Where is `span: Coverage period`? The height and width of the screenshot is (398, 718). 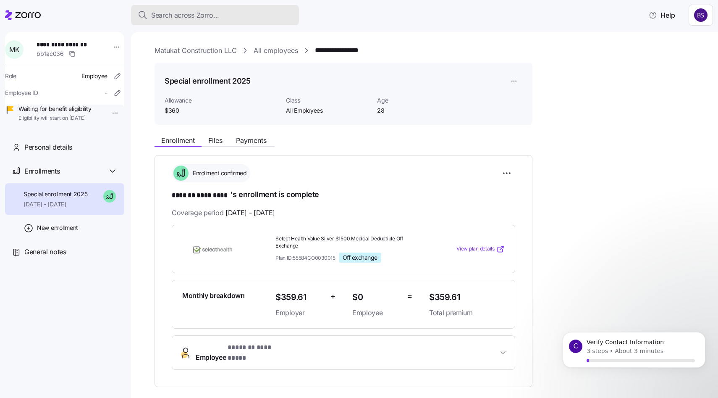
span: Coverage period is located at coordinates (223, 212).